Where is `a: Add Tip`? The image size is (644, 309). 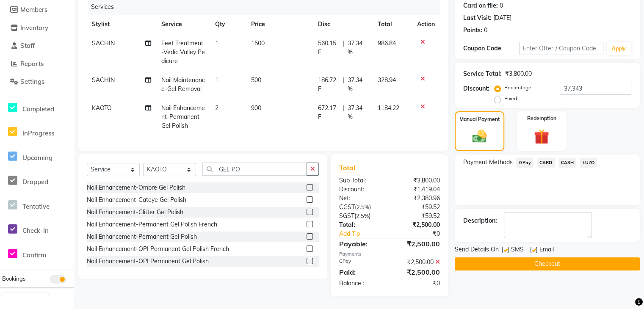 a: Add Tip is located at coordinates (366, 233).